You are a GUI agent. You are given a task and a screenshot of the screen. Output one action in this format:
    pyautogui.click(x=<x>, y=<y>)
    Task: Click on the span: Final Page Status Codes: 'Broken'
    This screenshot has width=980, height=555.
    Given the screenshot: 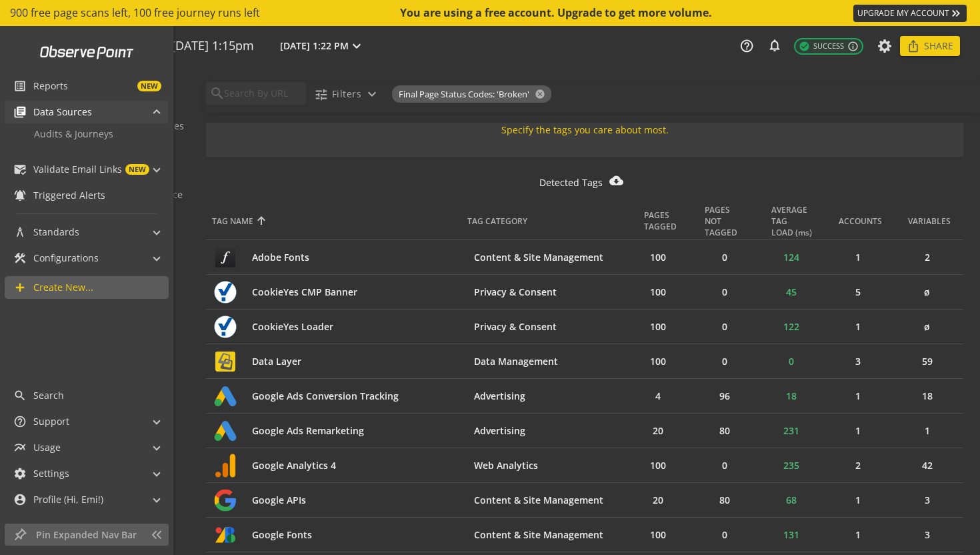 What is the action you would take?
    pyautogui.click(x=464, y=94)
    